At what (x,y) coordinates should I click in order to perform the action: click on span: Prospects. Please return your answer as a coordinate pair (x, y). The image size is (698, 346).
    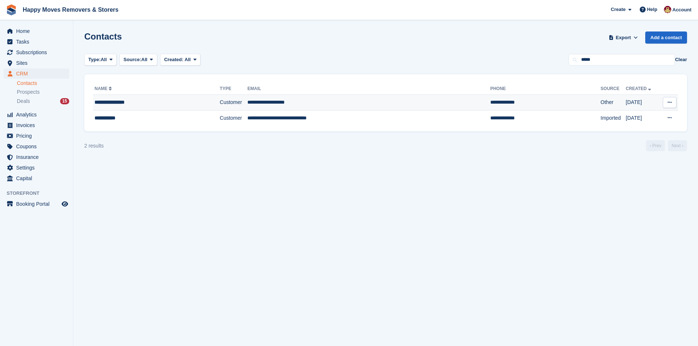
    Looking at the image, I should click on (28, 92).